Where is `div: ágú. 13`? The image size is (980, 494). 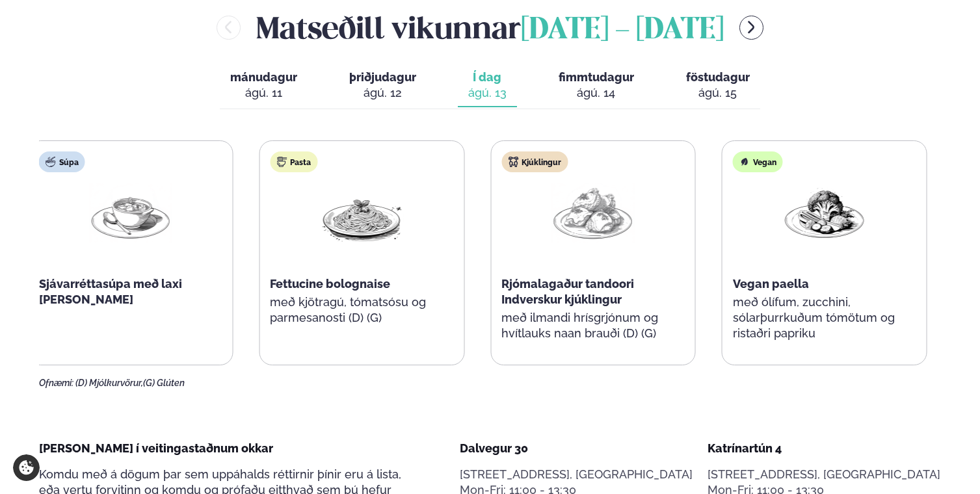 div: ágú. 13 is located at coordinates (487, 93).